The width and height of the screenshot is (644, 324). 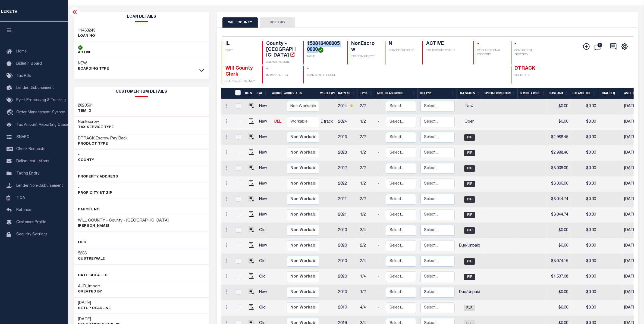 I want to click on p: FIPS, so click(x=82, y=243).